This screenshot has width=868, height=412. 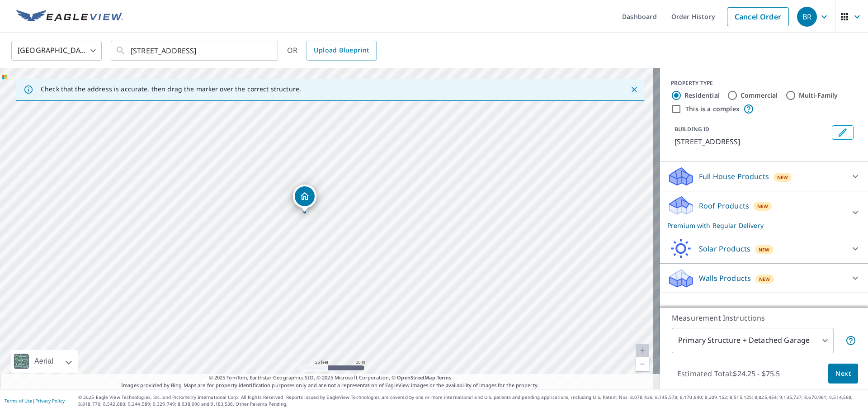 I want to click on p: Check that the address is accurate, then drag the marker over the correct structure., so click(x=171, y=89).